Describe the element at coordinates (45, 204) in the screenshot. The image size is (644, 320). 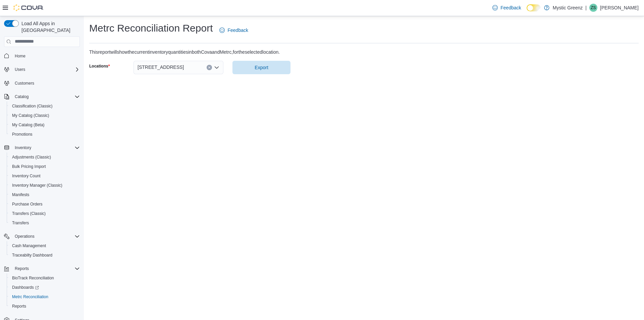
I see `button: Purchase Orders` at that location.